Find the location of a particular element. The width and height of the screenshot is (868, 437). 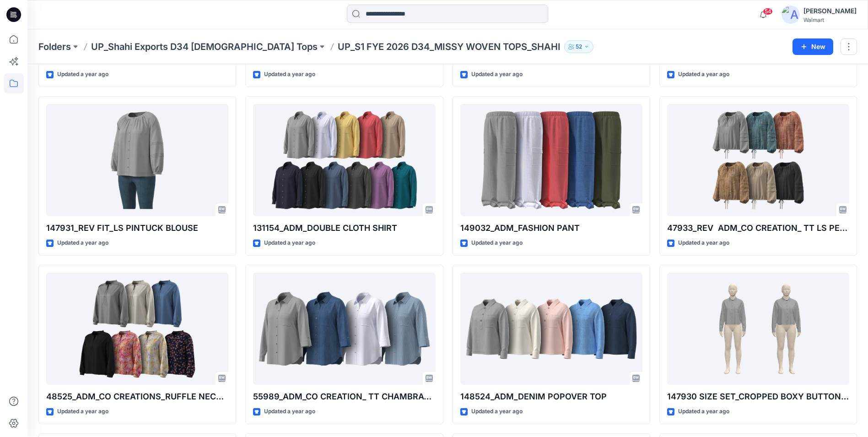

div: Walmart is located at coordinates (830, 19).